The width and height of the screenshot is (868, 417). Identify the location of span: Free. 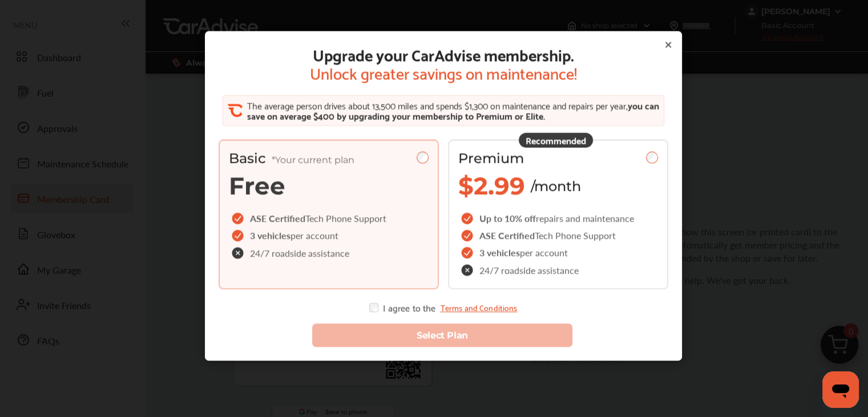
(257, 185).